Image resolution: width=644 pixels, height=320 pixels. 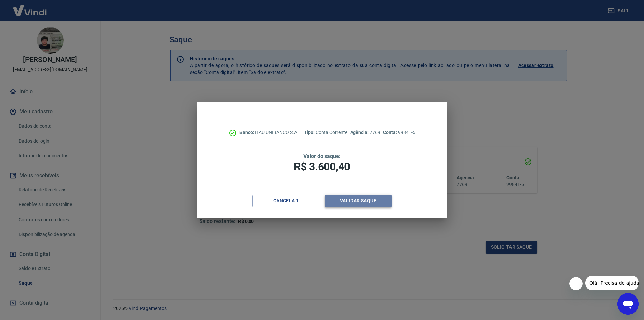 What do you see at coordinates (269, 133) in the screenshot?
I see `p: ITAÚ UNIBANCO S.A.` at bounding box center [269, 133].